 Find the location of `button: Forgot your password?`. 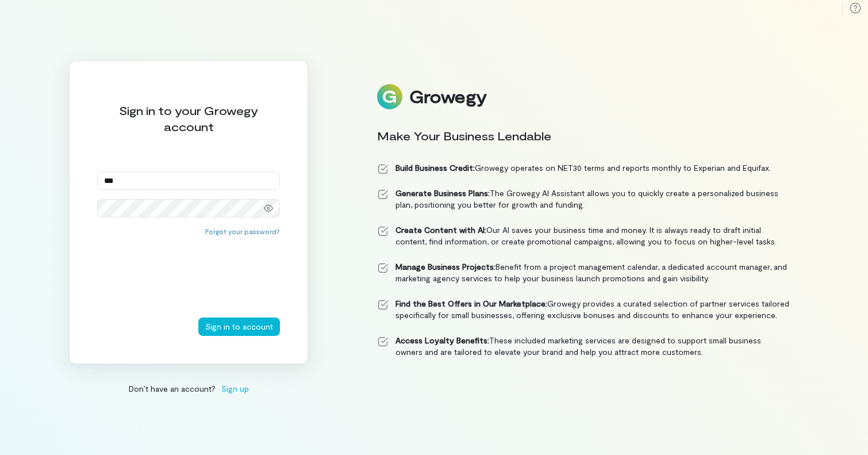

button: Forgot your password? is located at coordinates (243, 231).